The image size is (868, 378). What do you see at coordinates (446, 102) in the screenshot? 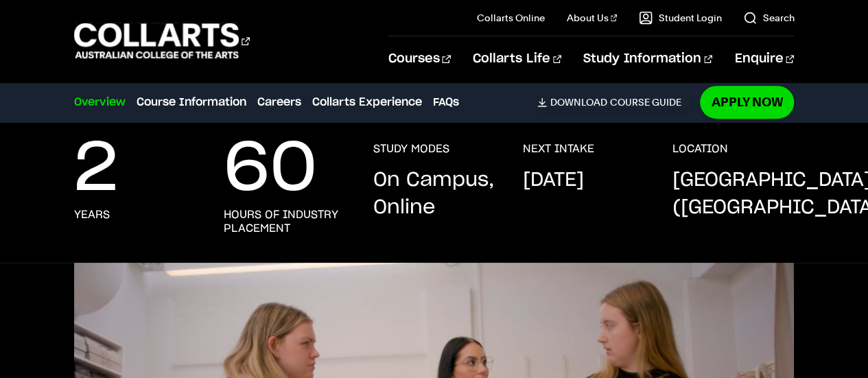
I see `a: FAQs` at bounding box center [446, 102].